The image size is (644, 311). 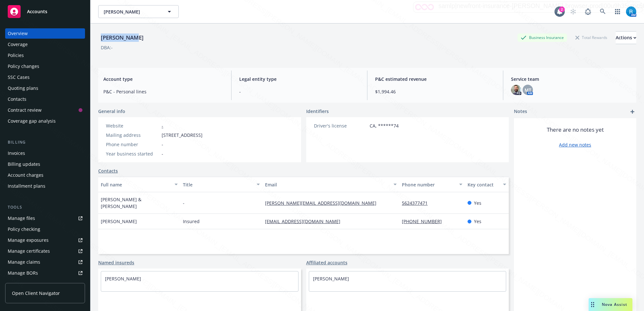 What do you see at coordinates (575, 145) in the screenshot?
I see `a: Add new notes` at bounding box center [575, 145].